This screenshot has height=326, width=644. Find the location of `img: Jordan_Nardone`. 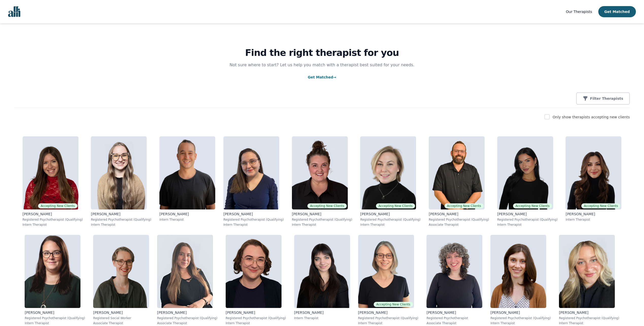

img: Jordan_Nardone is located at coordinates (454, 271).